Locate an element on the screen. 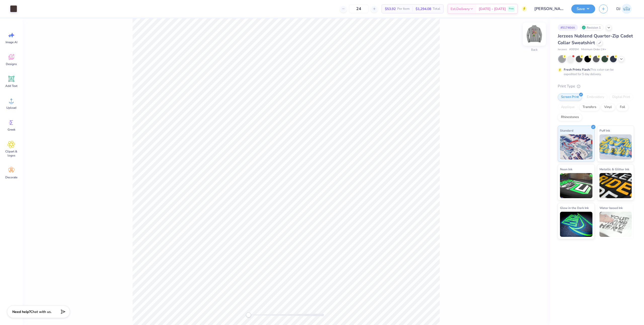 The height and width of the screenshot is (325, 644). span: Puff Ink is located at coordinates (604, 130).